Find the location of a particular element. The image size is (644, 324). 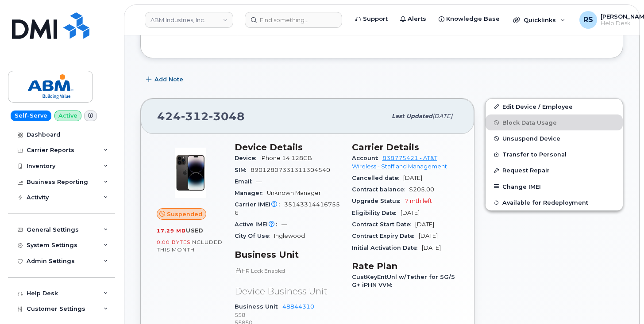

h3: Device Details is located at coordinates (288, 147).